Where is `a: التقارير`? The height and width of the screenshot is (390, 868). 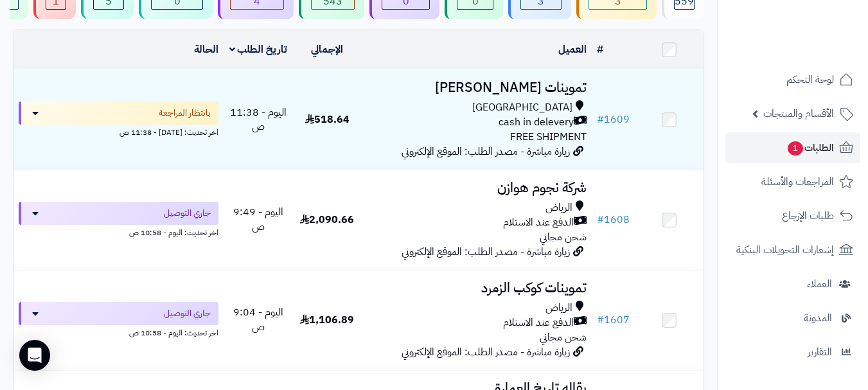 a: التقارير is located at coordinates (793, 352).